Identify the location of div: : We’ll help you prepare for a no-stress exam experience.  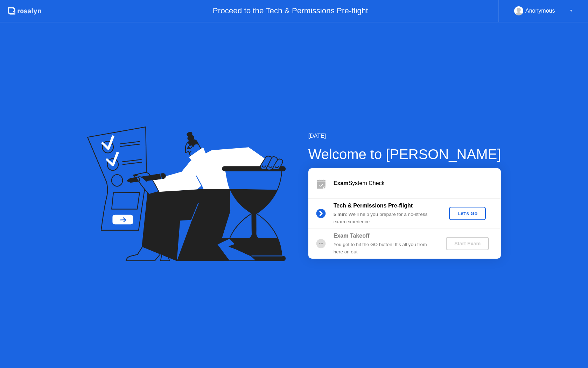
(384, 218).